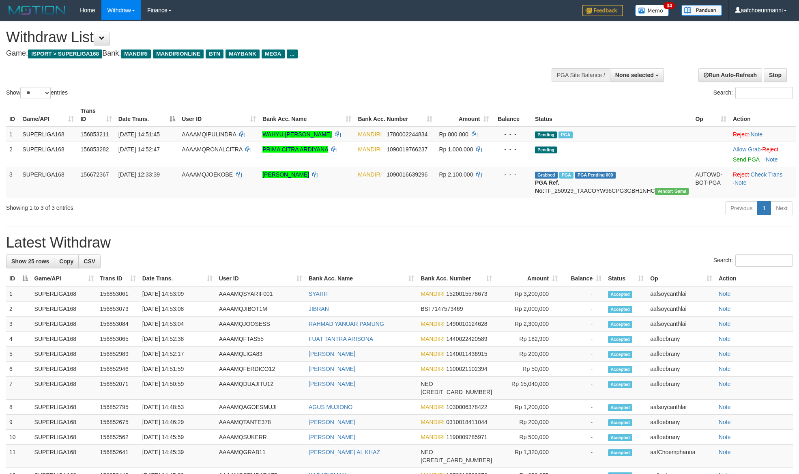 This screenshot has height=474, width=799. I want to click on td: 156852562, so click(118, 437).